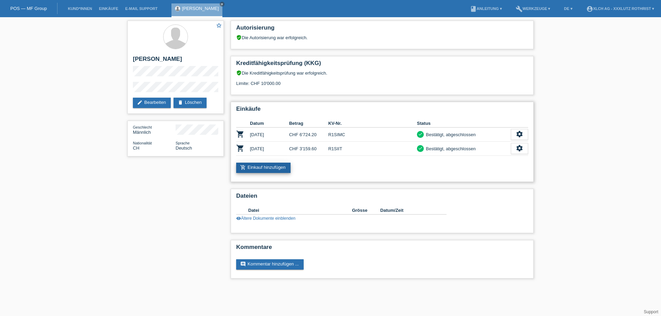  Describe the element at coordinates (243, 168) in the screenshot. I see `i: add_shopping_cart` at that location.